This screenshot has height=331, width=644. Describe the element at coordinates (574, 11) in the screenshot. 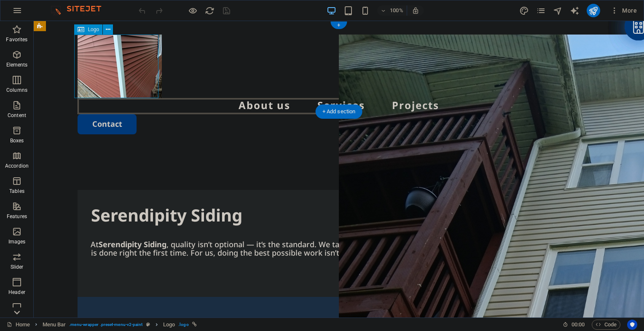

I see `button: text_generator` at that location.